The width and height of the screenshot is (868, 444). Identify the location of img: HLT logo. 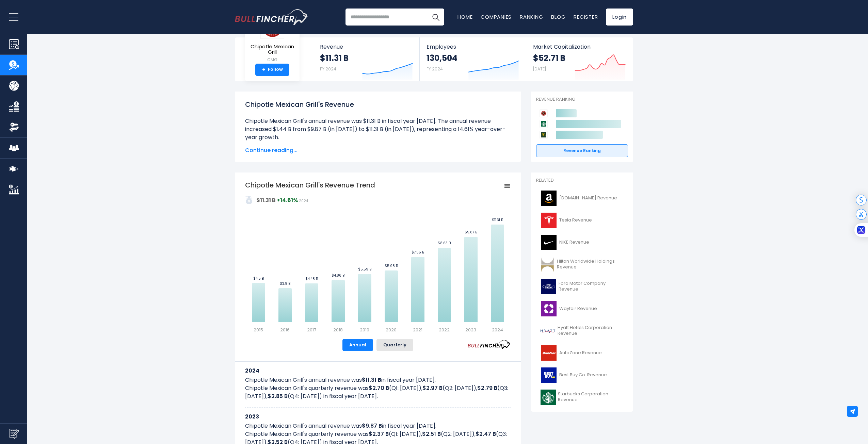
(548, 264).